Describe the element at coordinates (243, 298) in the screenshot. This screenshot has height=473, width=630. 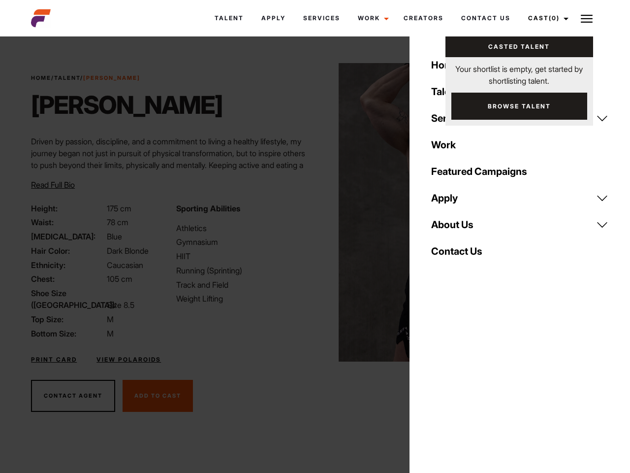
I see `li: Weight Lifting` at that location.